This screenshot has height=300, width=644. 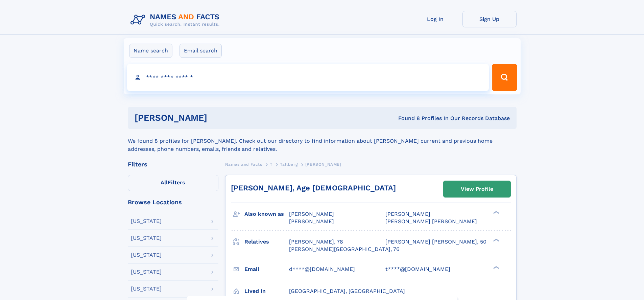 I want to click on button: Search Button, so click(x=504, y=78).